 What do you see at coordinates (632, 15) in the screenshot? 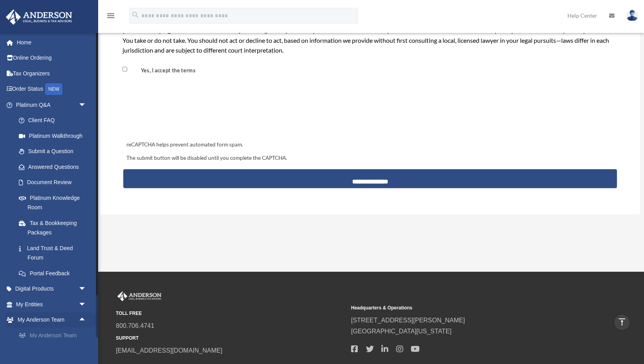
I see `img: User Pic` at bounding box center [632, 15].